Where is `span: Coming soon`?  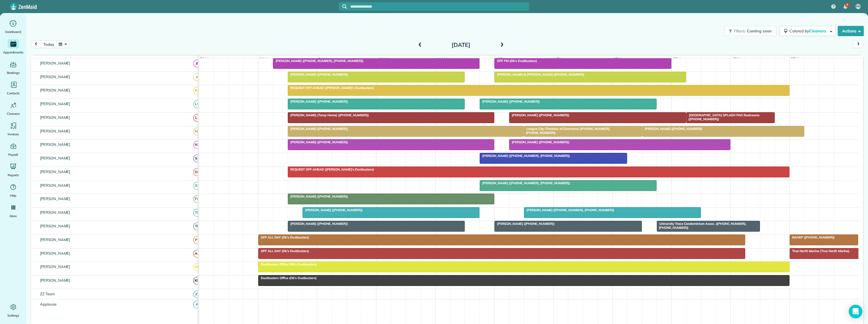
span: Coming soon is located at coordinates (760, 31).